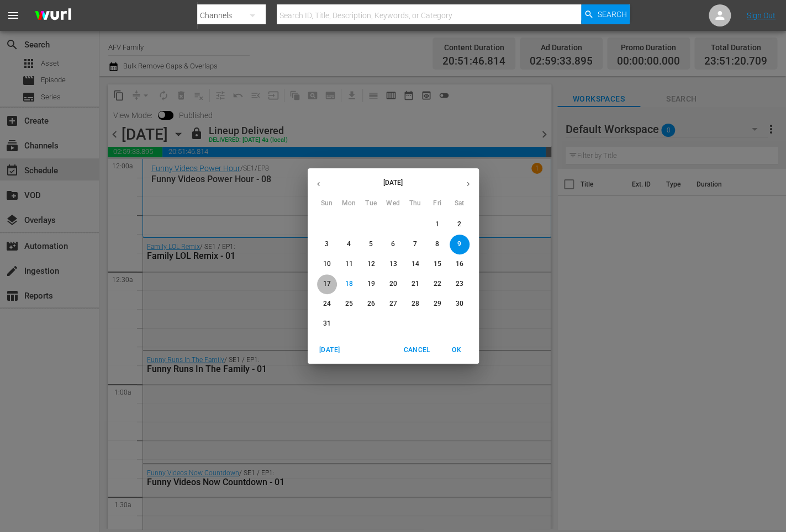 Image resolution: width=786 pixels, height=532 pixels. Describe the element at coordinates (370, 244) in the screenshot. I see `p: 5` at that location.